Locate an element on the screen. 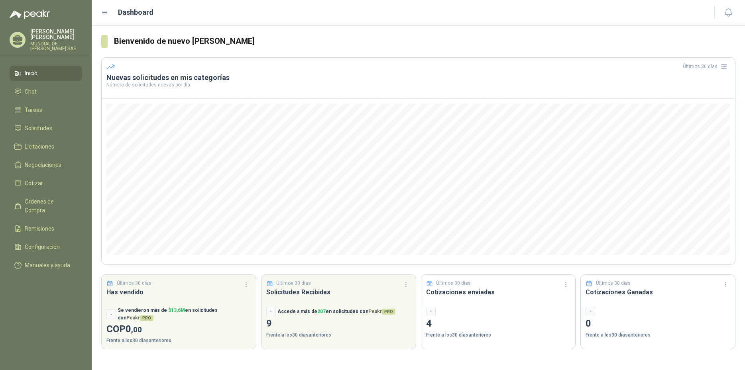 This screenshot has width=745, height=370. span: ,00 is located at coordinates (136, 330).